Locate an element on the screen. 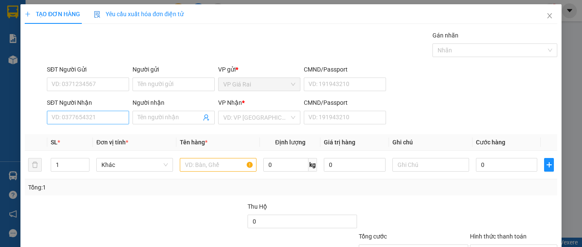 This screenshot has height=247, width=582. span: Tổng cước is located at coordinates (373, 237).